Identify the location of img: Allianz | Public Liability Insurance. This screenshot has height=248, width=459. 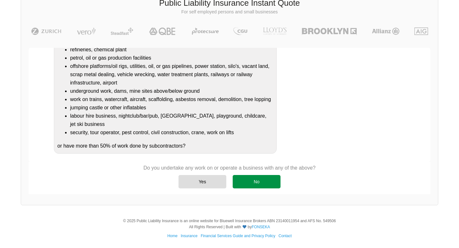
(385, 31).